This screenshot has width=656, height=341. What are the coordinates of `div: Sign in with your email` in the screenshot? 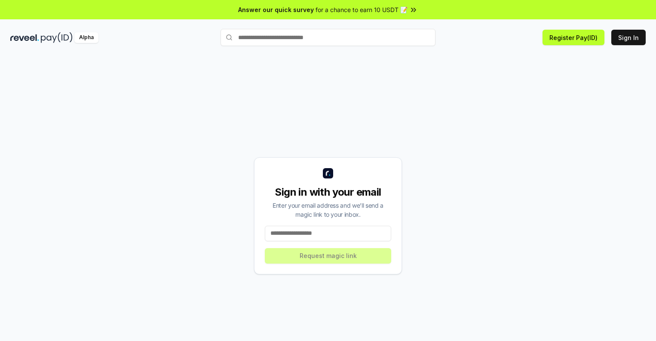 It's located at (328, 192).